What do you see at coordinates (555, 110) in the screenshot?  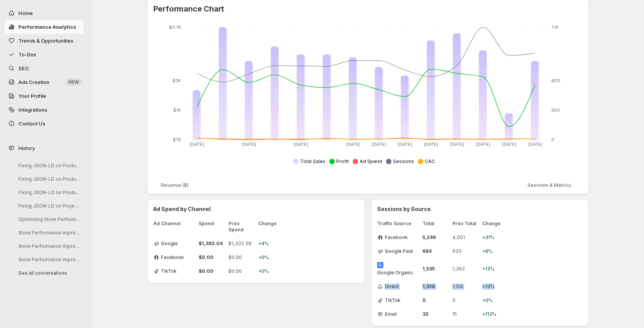 I see `tspan: 300` at bounding box center [555, 110].